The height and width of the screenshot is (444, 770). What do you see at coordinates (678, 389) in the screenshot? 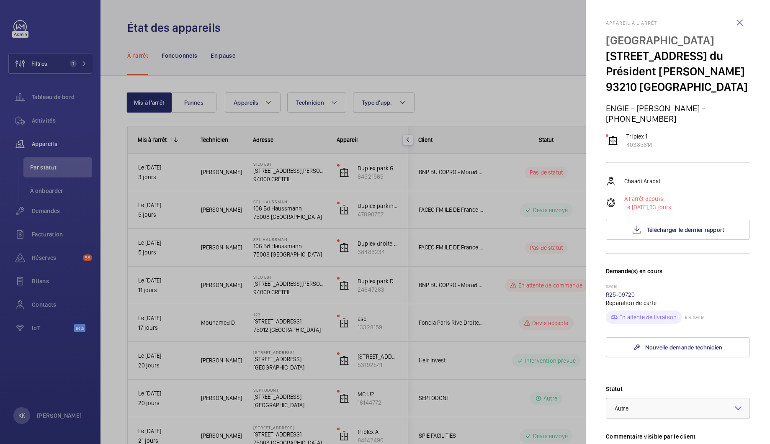
I see `label: Statut` at bounding box center [678, 389].